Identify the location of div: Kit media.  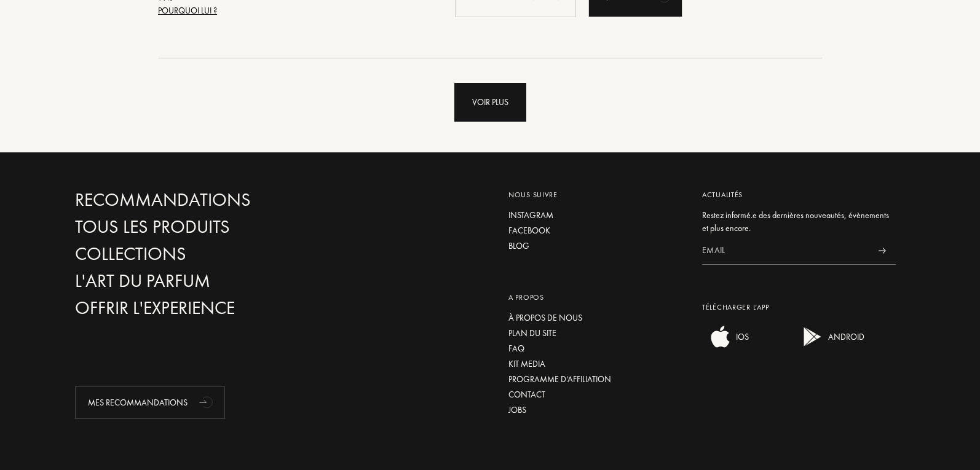
(596, 364).